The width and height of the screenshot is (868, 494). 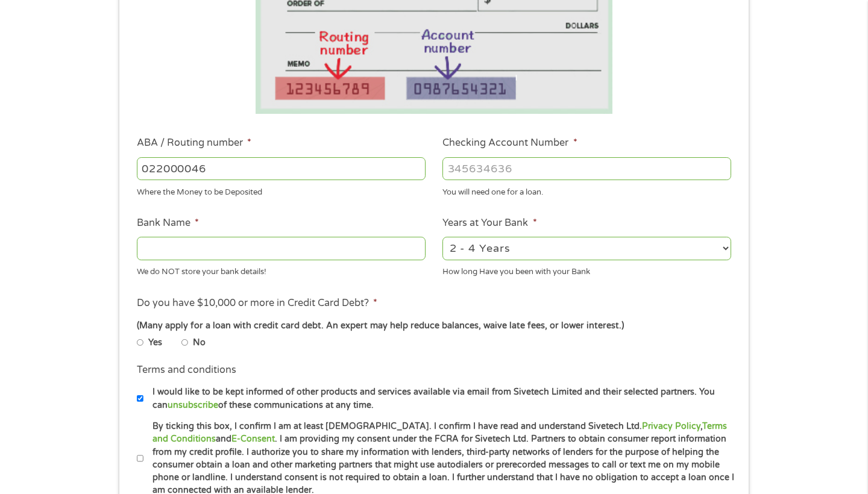 I want to click on a: E-Consent, so click(x=253, y=439).